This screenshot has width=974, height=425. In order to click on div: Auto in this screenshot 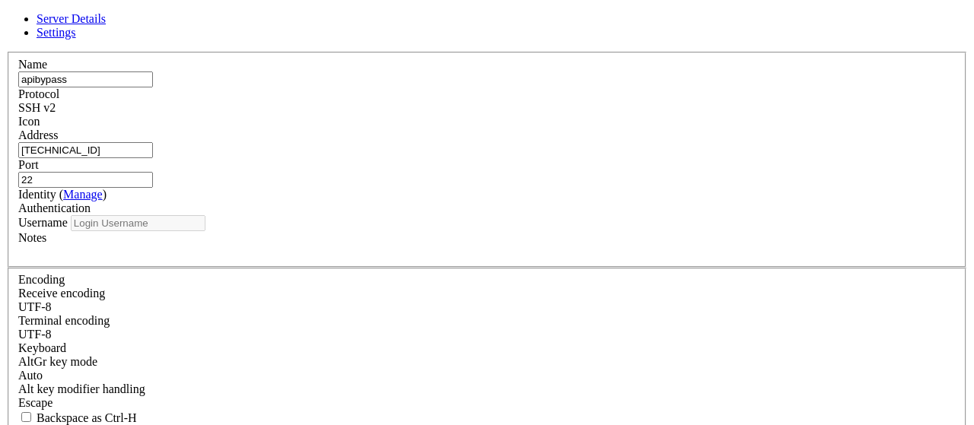, I will do `click(487, 376)`.